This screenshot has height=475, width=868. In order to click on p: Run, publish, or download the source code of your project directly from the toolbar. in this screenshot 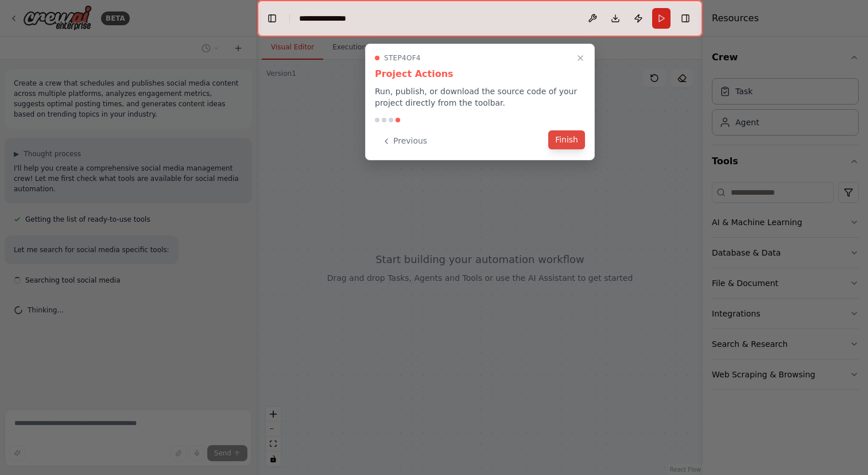, I will do `click(480, 97)`.